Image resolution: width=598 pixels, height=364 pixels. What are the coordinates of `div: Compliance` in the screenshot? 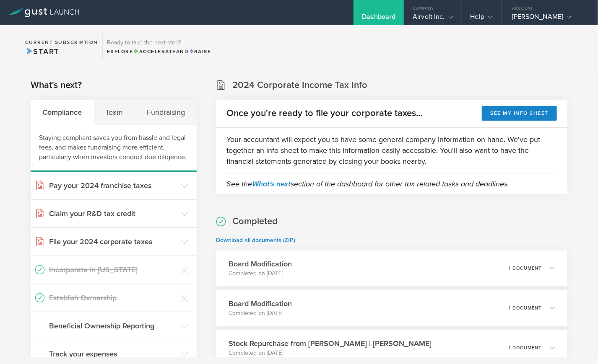 It's located at (62, 112).